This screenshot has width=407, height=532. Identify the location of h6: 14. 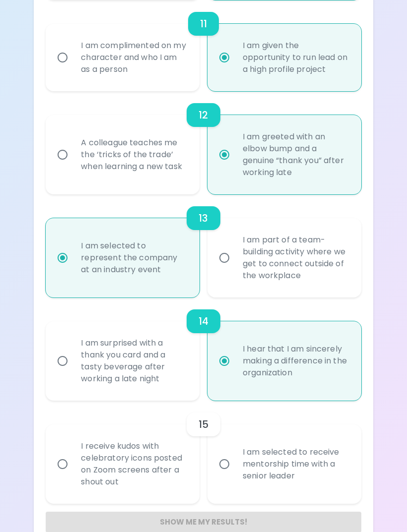
(204, 321).